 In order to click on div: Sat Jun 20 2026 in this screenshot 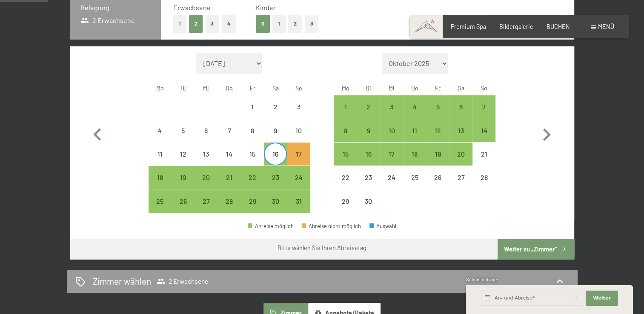, I will do `click(461, 154)`.